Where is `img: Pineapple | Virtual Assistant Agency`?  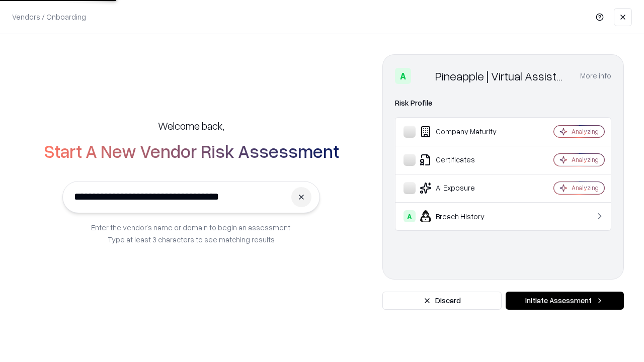
img: Pineapple | Virtual Assistant Agency is located at coordinates (423, 76).